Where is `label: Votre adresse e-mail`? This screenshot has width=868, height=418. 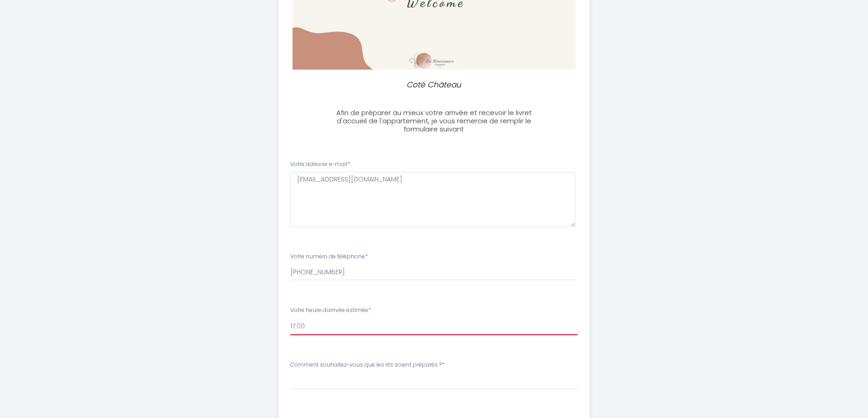 label: Votre adresse e-mail is located at coordinates (320, 164).